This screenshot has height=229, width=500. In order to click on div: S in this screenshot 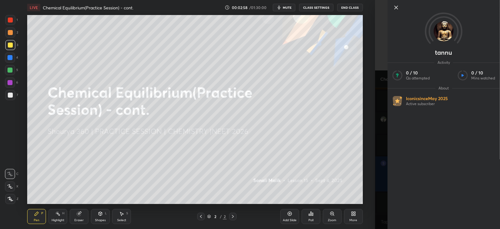, I will do `click(127, 213)`.